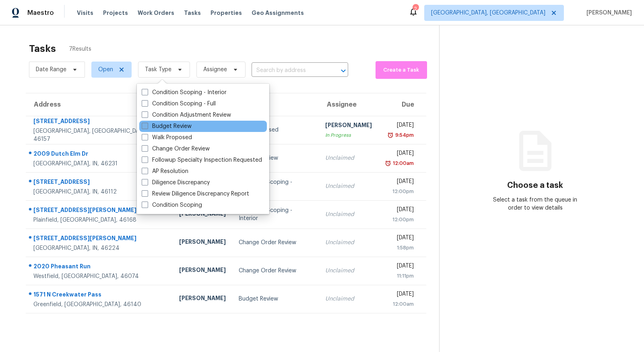 The image size is (644, 352). I want to click on span: Assignee, so click(215, 70).